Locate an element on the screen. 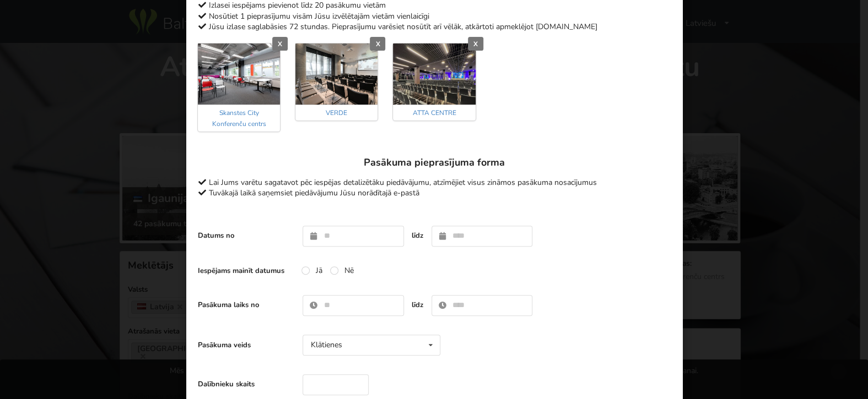 The width and height of the screenshot is (868, 399). a: ATTA CENTRE is located at coordinates (434, 113).